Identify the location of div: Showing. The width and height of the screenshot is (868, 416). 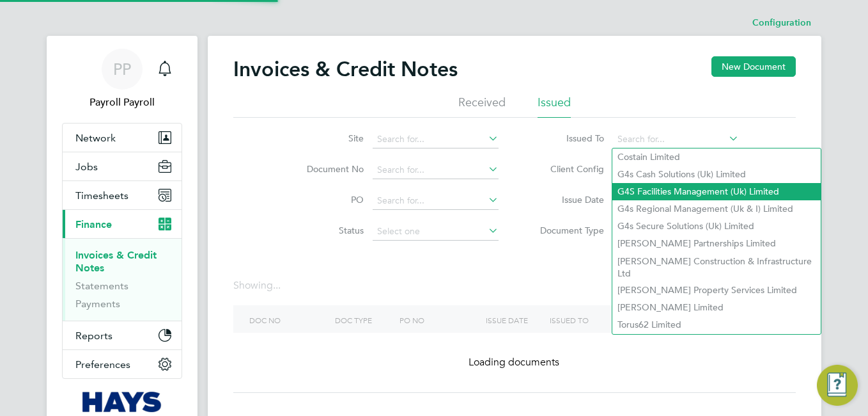
(258, 285).